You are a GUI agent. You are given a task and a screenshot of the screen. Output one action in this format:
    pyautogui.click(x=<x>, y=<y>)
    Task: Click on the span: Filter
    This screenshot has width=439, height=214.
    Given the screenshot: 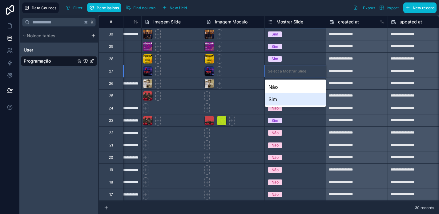 What is the action you would take?
    pyautogui.click(x=78, y=8)
    